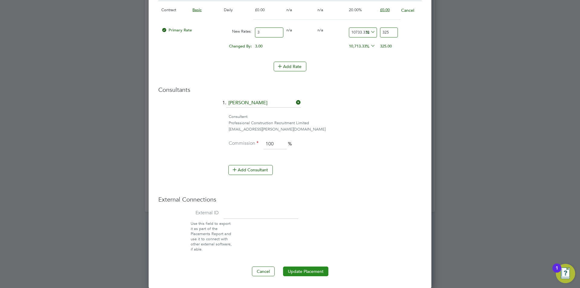 Image resolution: width=580 pixels, height=288 pixels. I want to click on div: Consultant, so click(325, 117).